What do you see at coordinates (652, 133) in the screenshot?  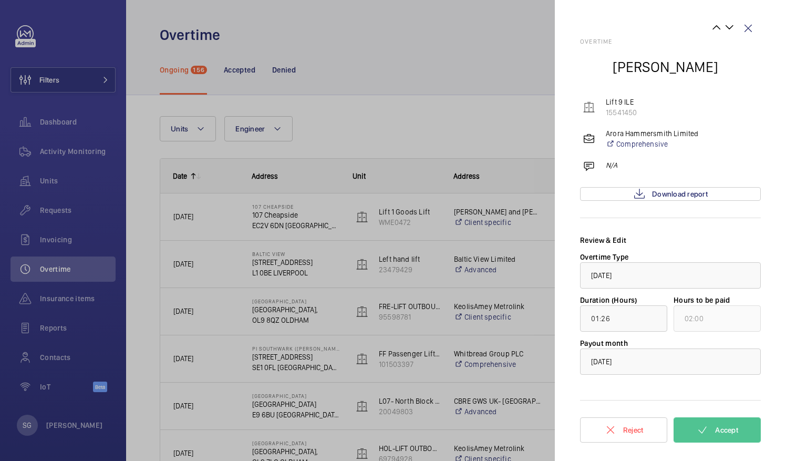 I see `p: Arora Hammersmith Limited` at bounding box center [652, 133].